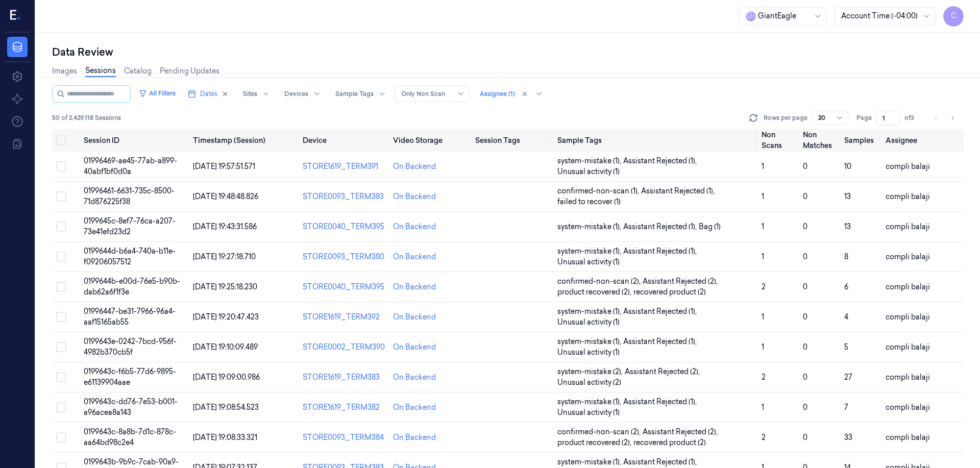 The image size is (980, 468). Describe the element at coordinates (130, 166) in the screenshot. I see `span: 01996469-ae45-77ab-a899-40abf1bf0d0a` at that location.